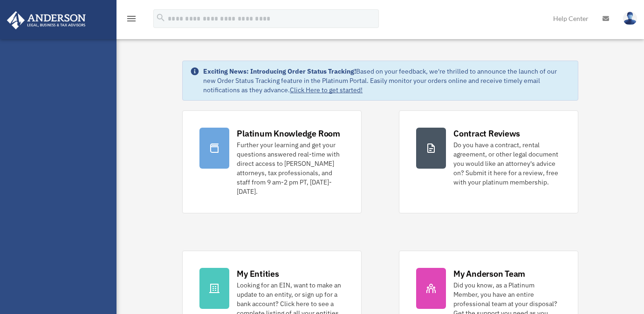  I want to click on div: Contract Reviews, so click(486, 133).